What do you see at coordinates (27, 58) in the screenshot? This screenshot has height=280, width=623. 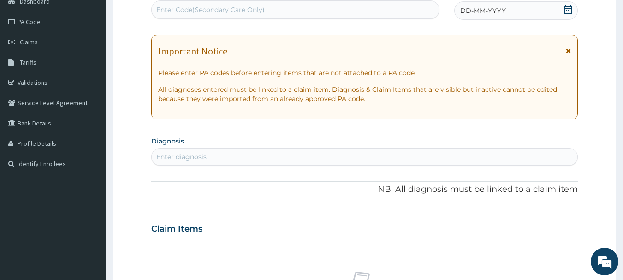 I see `img: d_794563401_company_1708531726252_794563401` at bounding box center [27, 58].